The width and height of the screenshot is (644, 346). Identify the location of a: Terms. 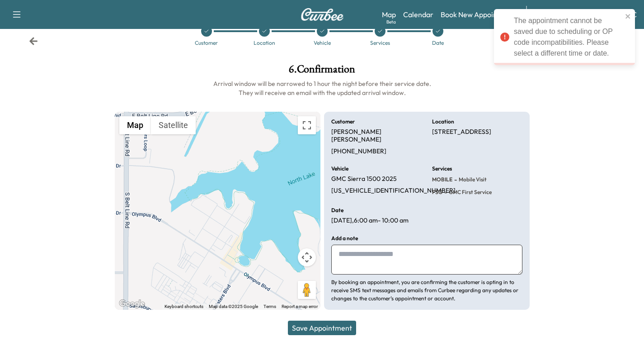
(270, 306).